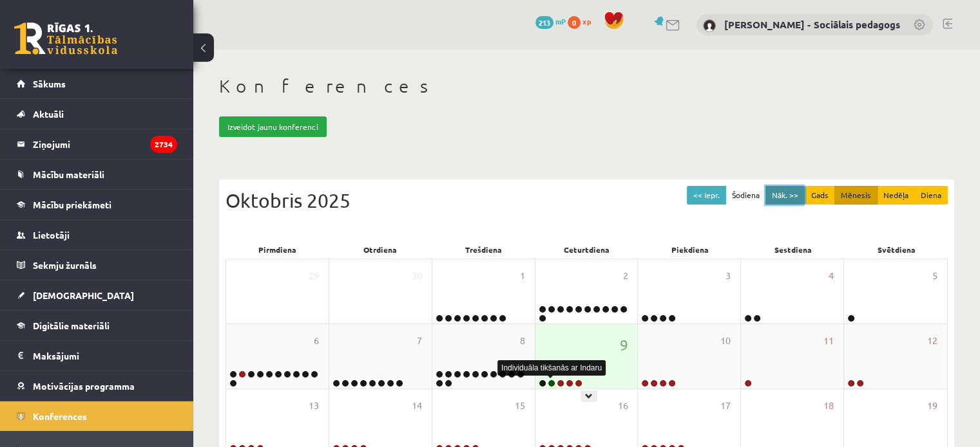 The width and height of the screenshot is (980, 447). Describe the element at coordinates (66, 38) in the screenshot. I see `a: Rīgas 1. Tālmācības vidusskola` at that location.